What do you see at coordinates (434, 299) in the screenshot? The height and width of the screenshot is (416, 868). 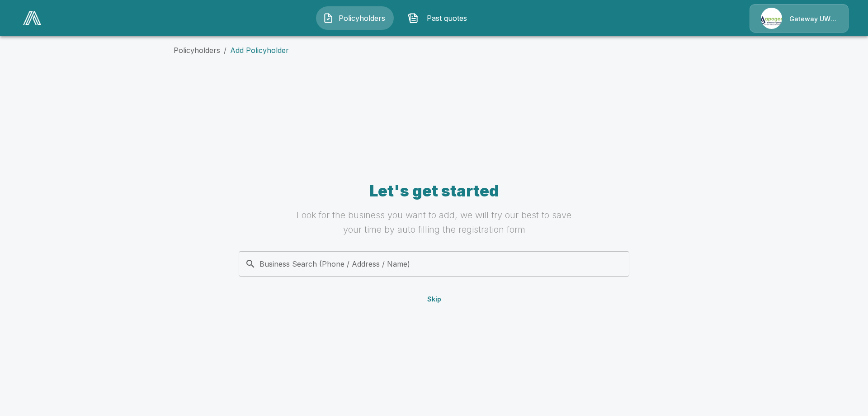 I see `button: Skip` at bounding box center [434, 299].